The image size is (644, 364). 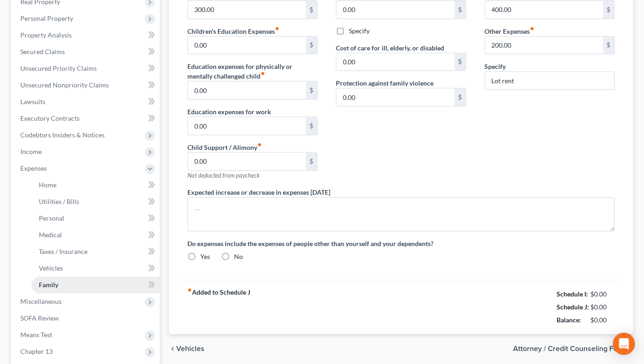 What do you see at coordinates (59, 68) in the screenshot?
I see `span: Unsecured Priority Claims` at bounding box center [59, 68].